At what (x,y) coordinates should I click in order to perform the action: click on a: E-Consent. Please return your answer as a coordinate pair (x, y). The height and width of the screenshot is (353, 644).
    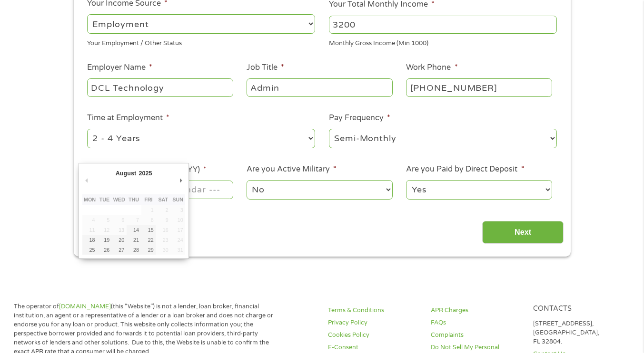
    Looking at the image, I should click on (373, 348).